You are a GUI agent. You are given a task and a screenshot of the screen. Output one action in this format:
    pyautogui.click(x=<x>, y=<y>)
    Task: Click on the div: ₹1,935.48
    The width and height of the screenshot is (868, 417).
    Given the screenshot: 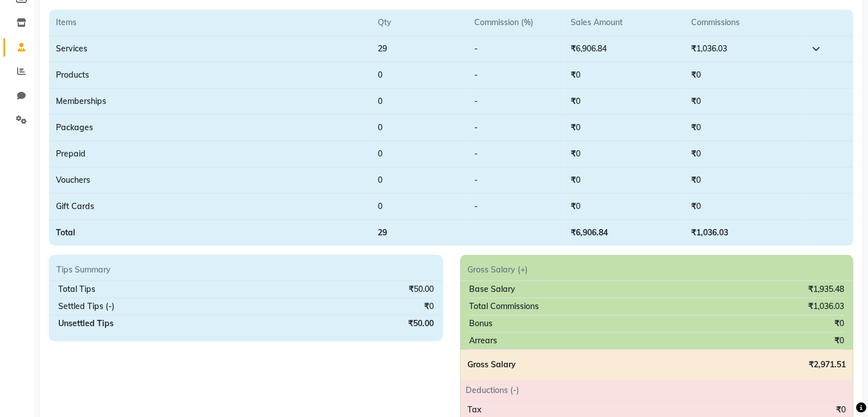 What is the action you would take?
    pyautogui.click(x=825, y=289)
    